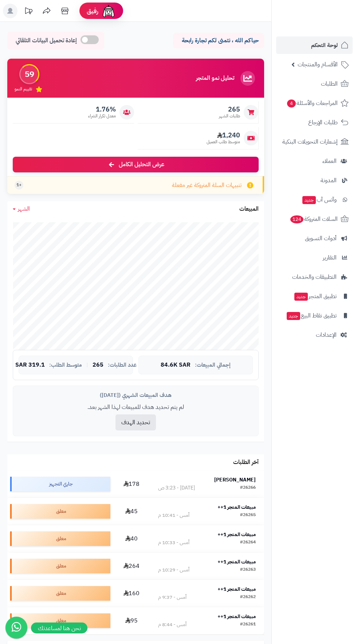 The height and width of the screenshot is (644, 357). Describe the element at coordinates (135, 164) in the screenshot. I see `a: عرض التحليل الكامل` at that location.